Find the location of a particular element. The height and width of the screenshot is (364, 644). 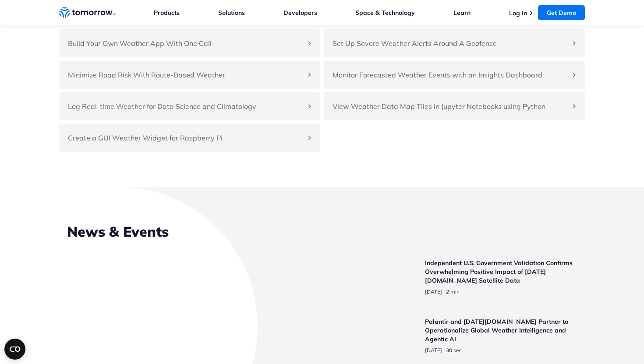

div: Set Up Severe Weather Alerts Around A Geofence is located at coordinates (454, 43).